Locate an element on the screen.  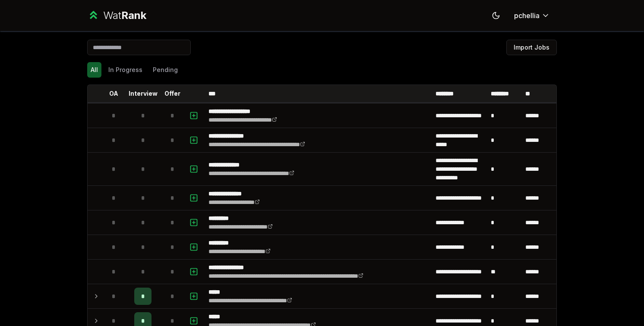
span: pchellia is located at coordinates (526, 16).